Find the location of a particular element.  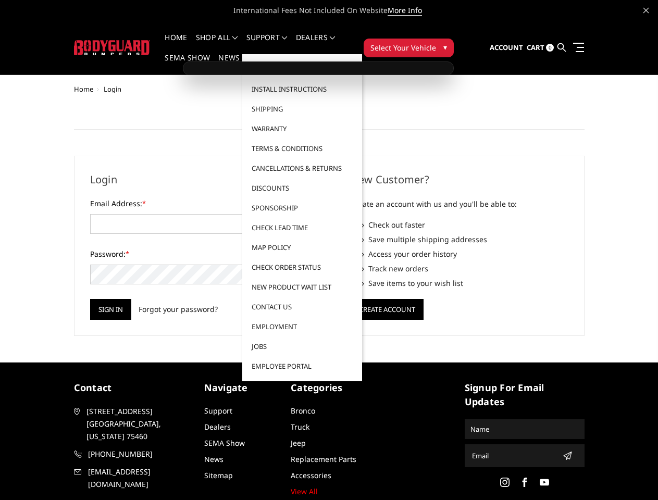

h5: Categories is located at coordinates (329, 388).